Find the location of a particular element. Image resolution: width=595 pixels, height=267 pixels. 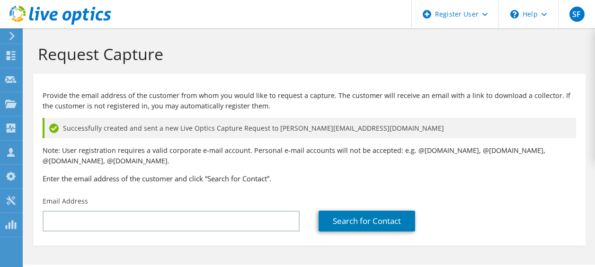

span: SF is located at coordinates (577, 14).